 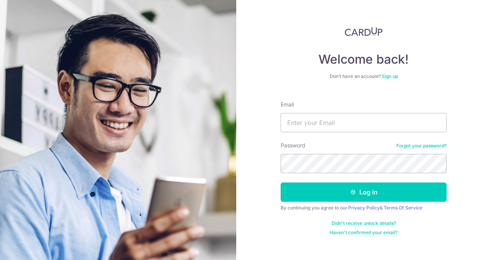 I want to click on label: Email, so click(x=287, y=105).